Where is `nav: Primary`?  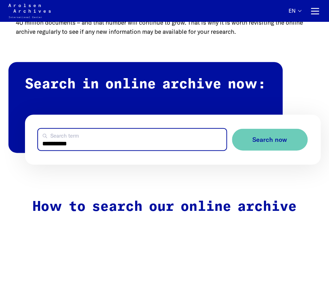
nav: Primary is located at coordinates (305, 11).